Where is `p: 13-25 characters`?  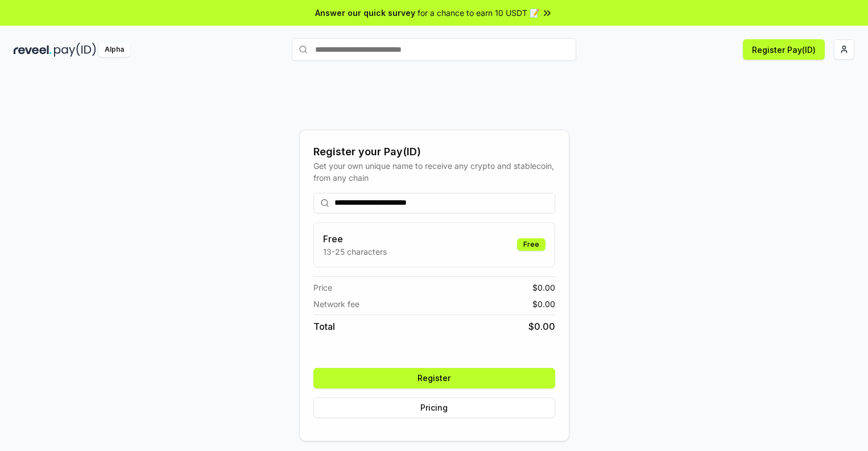 p: 13-25 characters is located at coordinates (355, 251).